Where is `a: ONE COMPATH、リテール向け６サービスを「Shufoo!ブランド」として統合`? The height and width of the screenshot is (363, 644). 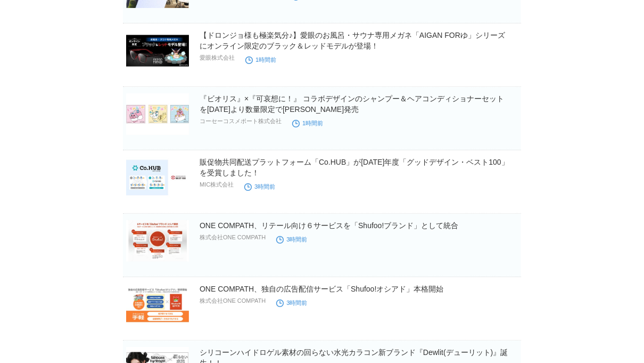
a: ONE COMPATH、リテール向け６サービスを「Shufoo!ブランド」として統合 is located at coordinates (329, 225).